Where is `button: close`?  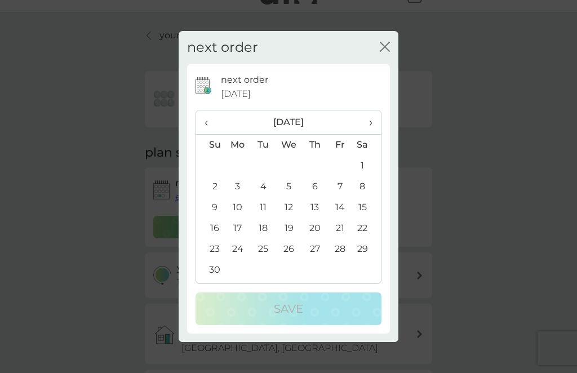 button: close is located at coordinates (385, 47).